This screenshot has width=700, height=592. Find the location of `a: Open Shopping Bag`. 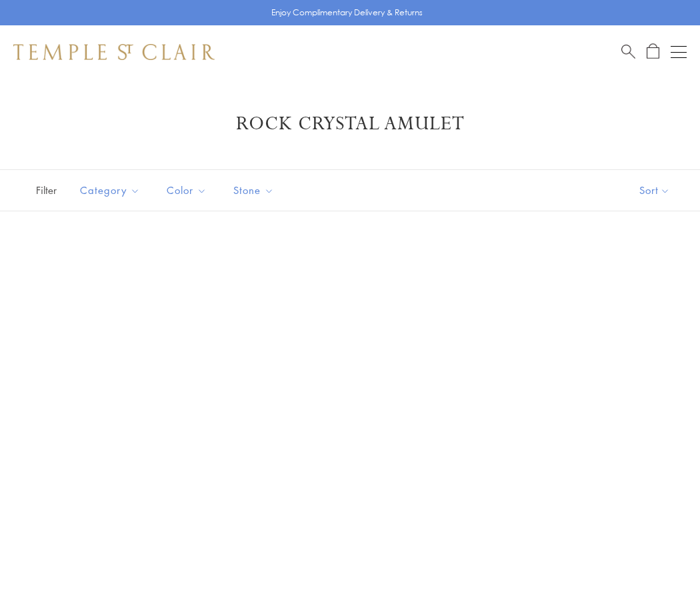

a: Open Shopping Bag is located at coordinates (653, 51).